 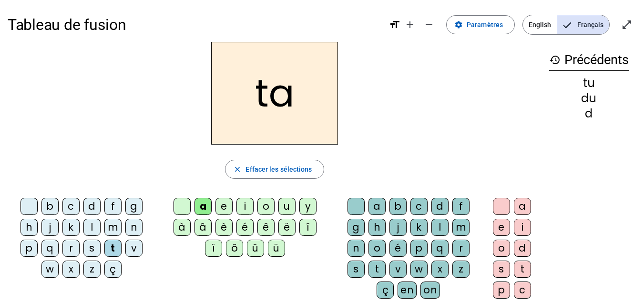 I want to click on div: ü, so click(x=277, y=248).